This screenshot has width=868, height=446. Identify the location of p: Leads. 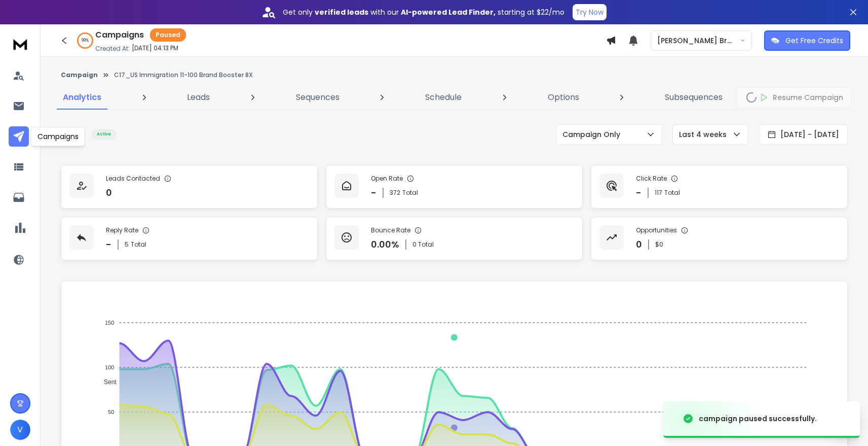
(198, 98).